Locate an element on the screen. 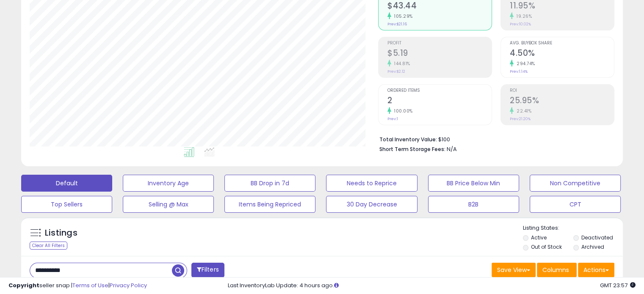 The height and width of the screenshot is (294, 644). button: B2B is located at coordinates (473, 204).